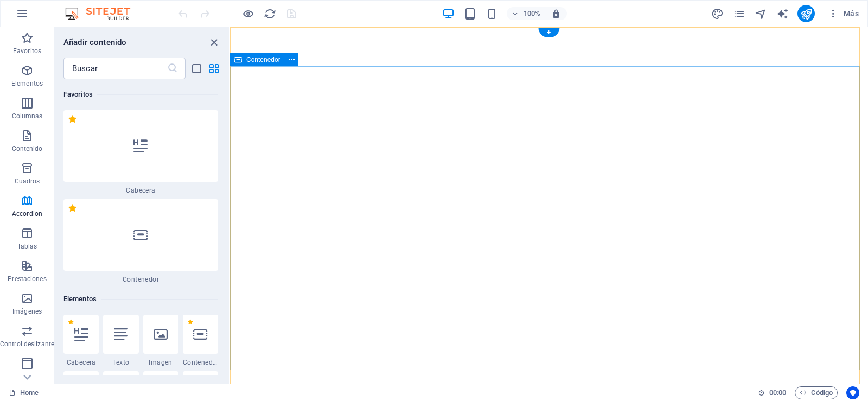 This screenshot has height=401, width=868. What do you see at coordinates (843, 14) in the screenshot?
I see `span: Más` at bounding box center [843, 14].